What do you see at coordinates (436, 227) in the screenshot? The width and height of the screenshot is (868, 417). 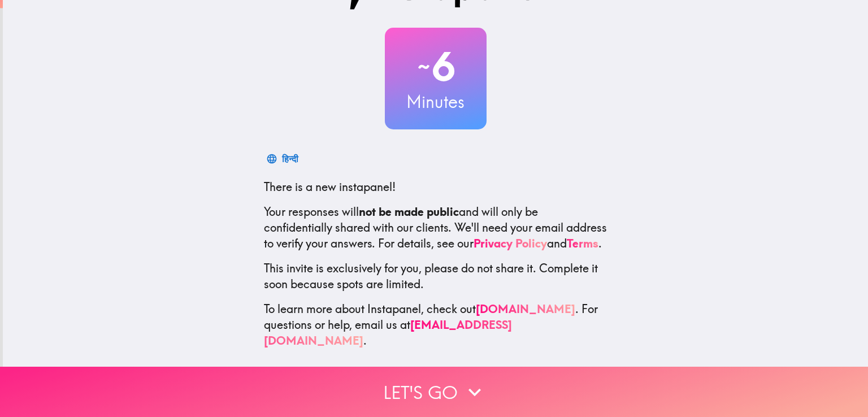 I see `p: Your responses will and will only be confidentially shared with our clients. We'll need your emai...` at bounding box center [436, 227].